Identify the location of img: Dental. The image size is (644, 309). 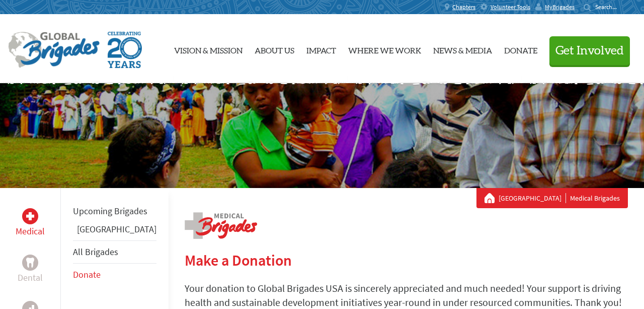
(30, 262).